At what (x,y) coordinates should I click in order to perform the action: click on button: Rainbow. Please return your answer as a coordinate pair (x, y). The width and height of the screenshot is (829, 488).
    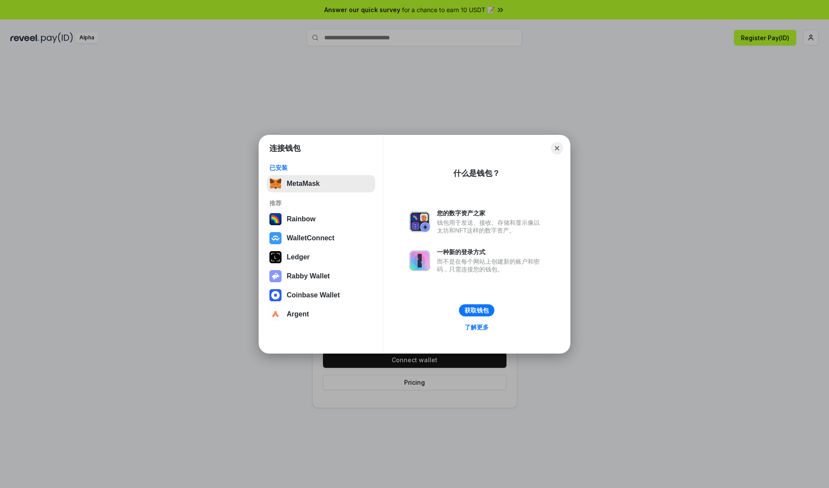
    Looking at the image, I should click on (321, 219).